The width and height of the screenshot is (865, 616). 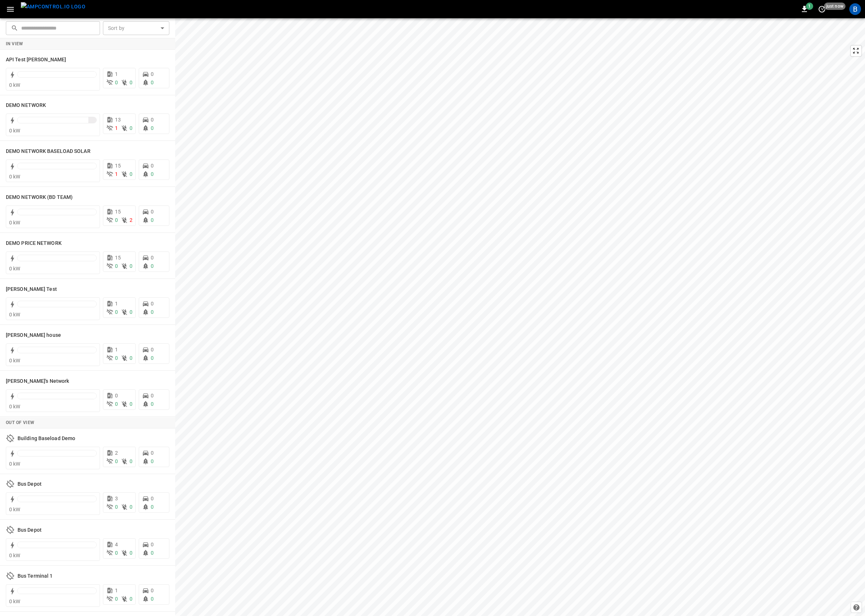 I want to click on h6: DEMO PRICE NETWORK, so click(x=33, y=243).